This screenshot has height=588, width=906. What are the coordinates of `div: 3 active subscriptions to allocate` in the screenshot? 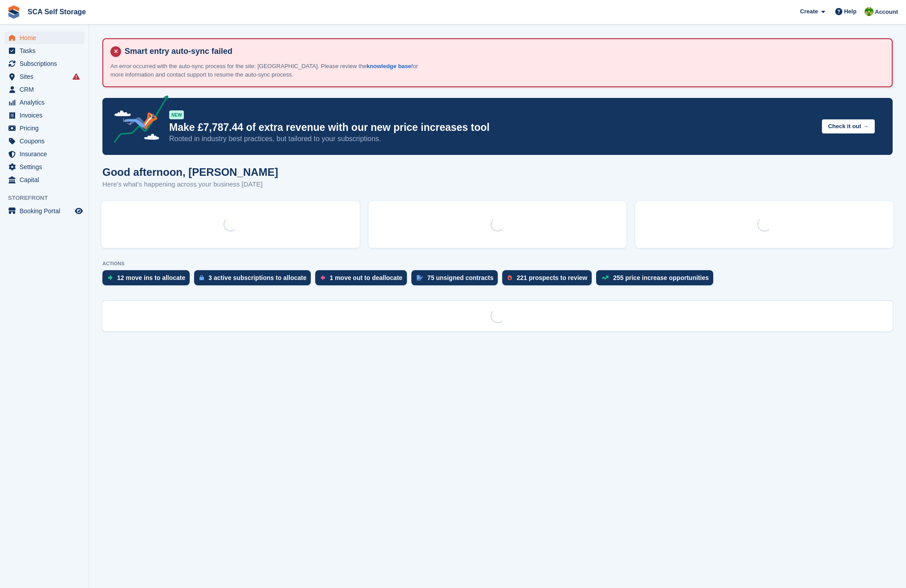 It's located at (258, 278).